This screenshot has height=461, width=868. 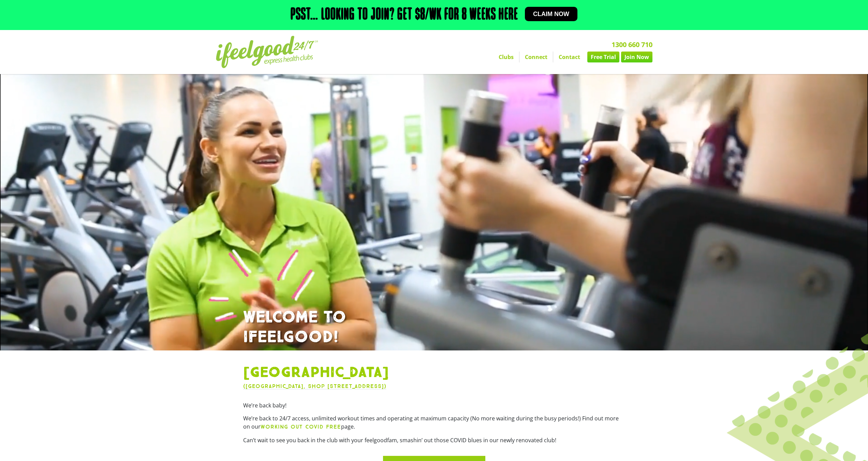 I want to click on a: WORKING OUT COVID FREE, so click(x=301, y=427).